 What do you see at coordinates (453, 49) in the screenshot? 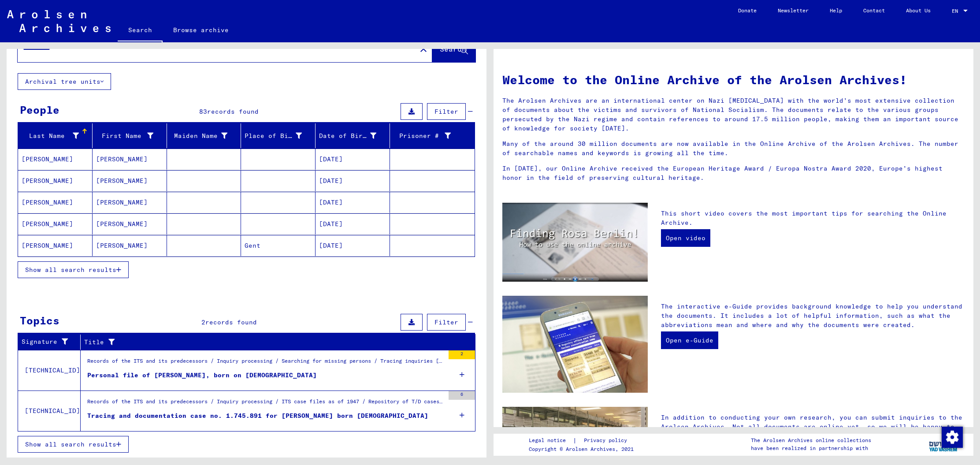
I see `span: Search` at bounding box center [453, 49].